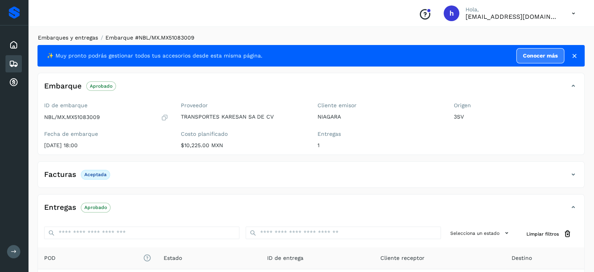  What do you see at coordinates (522, 258) in the screenshot?
I see `span: Destino` at bounding box center [522, 258].